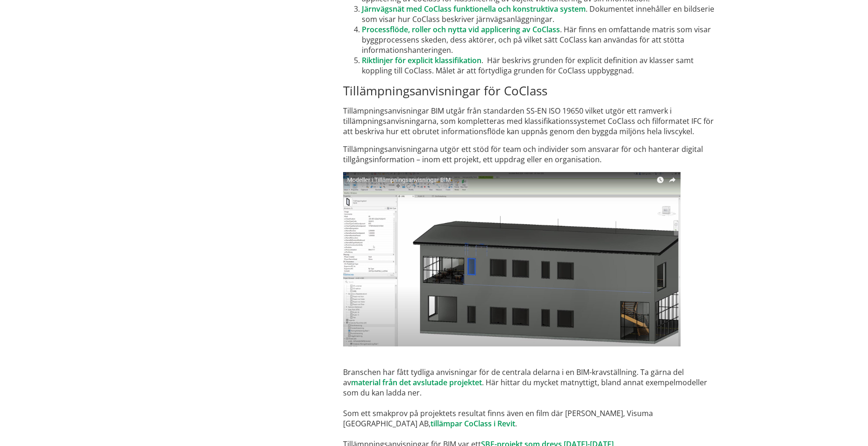  I want to click on a: Järnvägsnät med CoClass funktionella och konstruktiva system, so click(473, 9).